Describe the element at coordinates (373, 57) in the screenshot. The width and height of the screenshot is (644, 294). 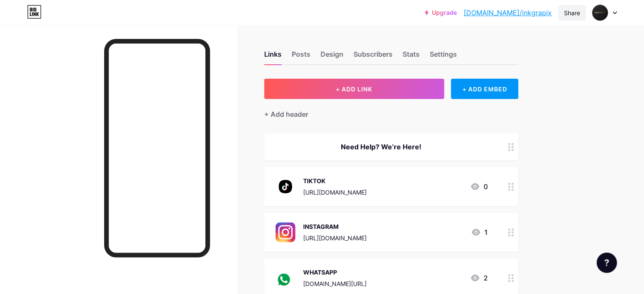
I see `div: Subscribers` at that location.